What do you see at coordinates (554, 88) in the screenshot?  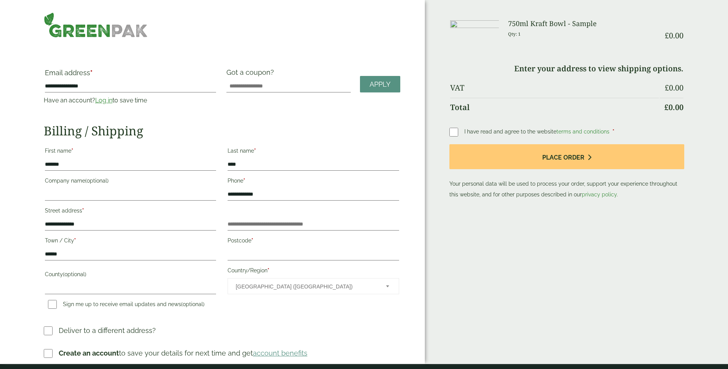 I see `th: VAT` at bounding box center [554, 88].